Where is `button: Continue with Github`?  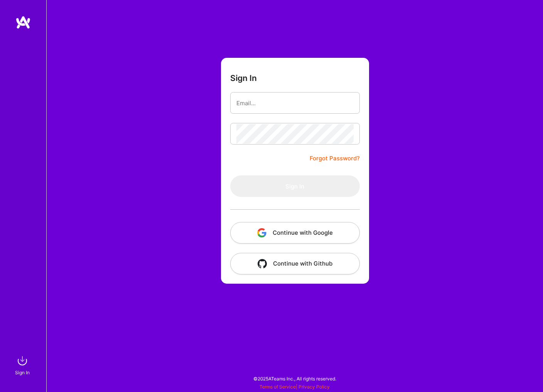
button: Continue with Github is located at coordinates (295, 264).